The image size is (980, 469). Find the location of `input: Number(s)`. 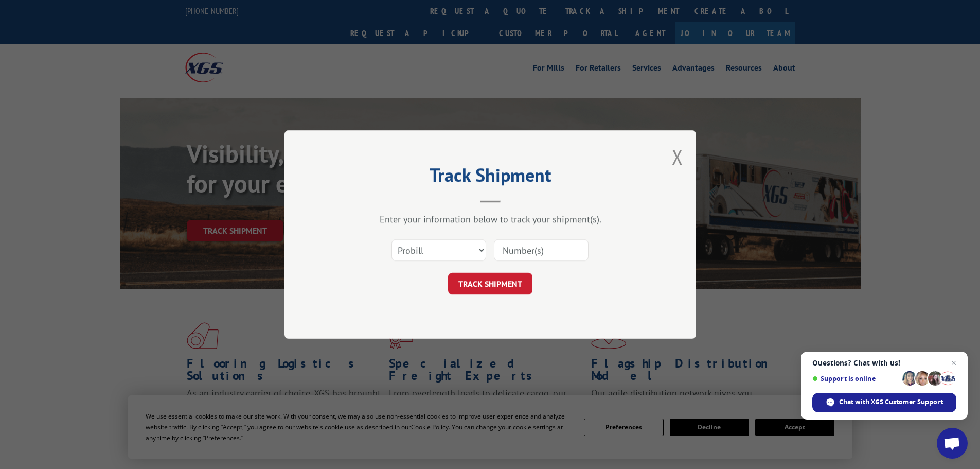

input: Number(s) is located at coordinates (541, 250).